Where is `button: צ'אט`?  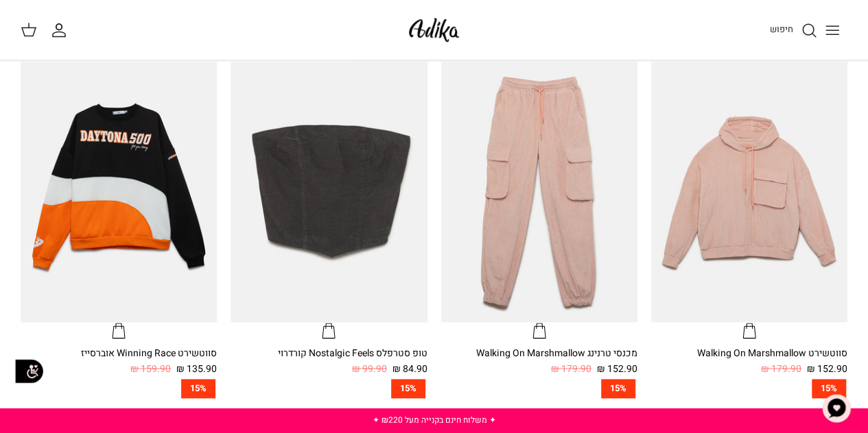 button: צ'אט is located at coordinates (836, 408).